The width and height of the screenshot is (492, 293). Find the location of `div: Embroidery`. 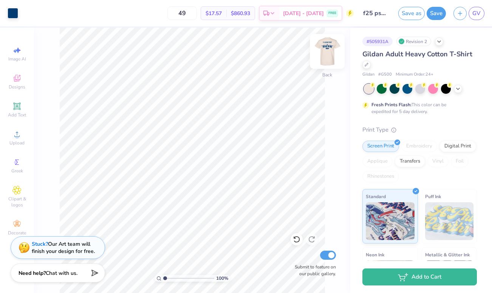

div: Embroidery is located at coordinates (419, 146).